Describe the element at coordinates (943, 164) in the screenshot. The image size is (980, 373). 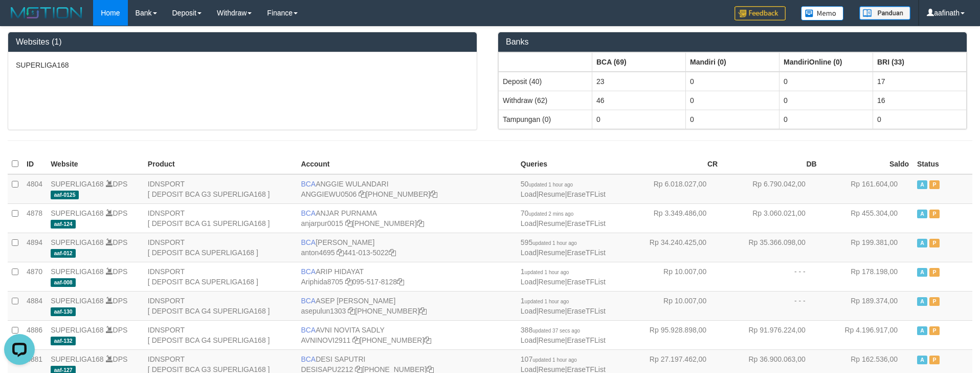
I see `th: Status` at that location.